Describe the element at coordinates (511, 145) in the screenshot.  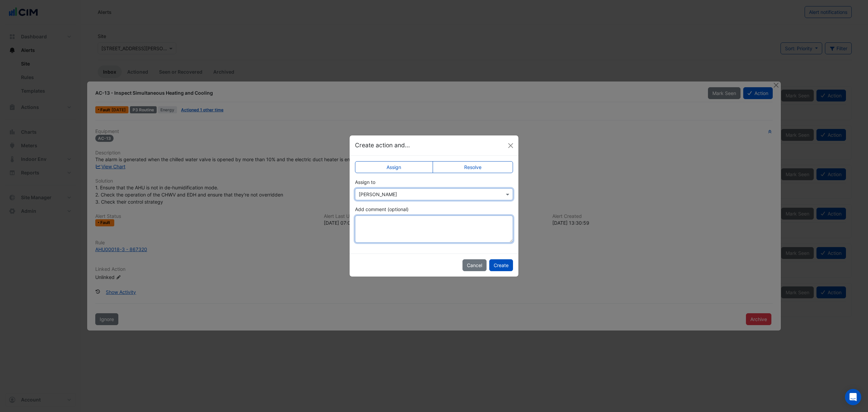
I see `button: Close` at that location.